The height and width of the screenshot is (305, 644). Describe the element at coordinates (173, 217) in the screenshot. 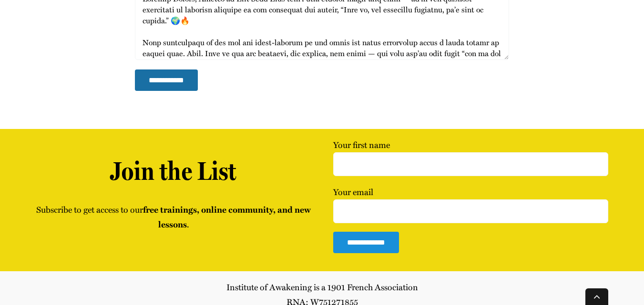

I see `p: Sub­scribe to get access to our .` at that location.